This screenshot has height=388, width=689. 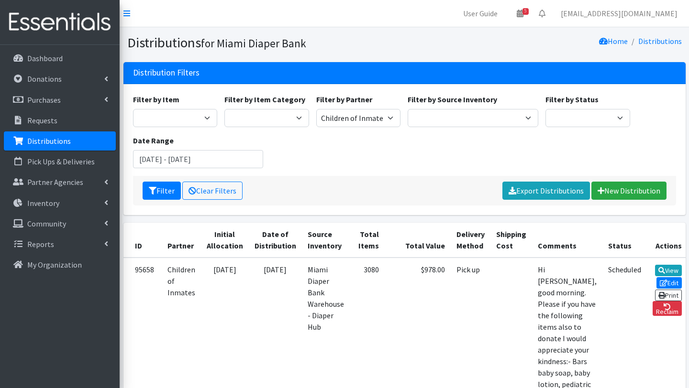 I want to click on p: Partner Agencies, so click(x=55, y=182).